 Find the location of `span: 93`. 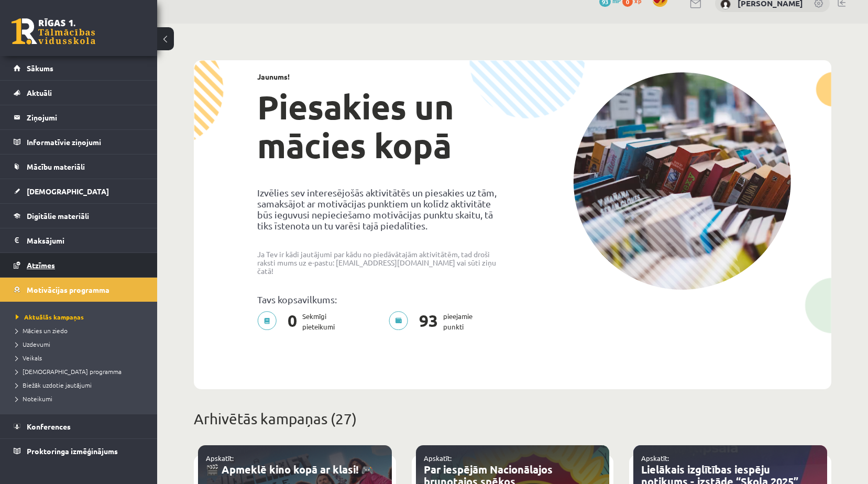

span: 93 is located at coordinates (428, 321).